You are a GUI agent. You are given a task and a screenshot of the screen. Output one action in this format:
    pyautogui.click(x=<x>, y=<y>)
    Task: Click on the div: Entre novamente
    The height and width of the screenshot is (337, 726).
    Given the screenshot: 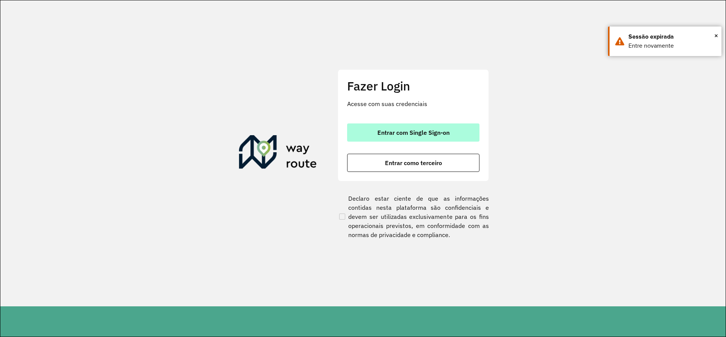 What is the action you would take?
    pyautogui.click(x=672, y=46)
    